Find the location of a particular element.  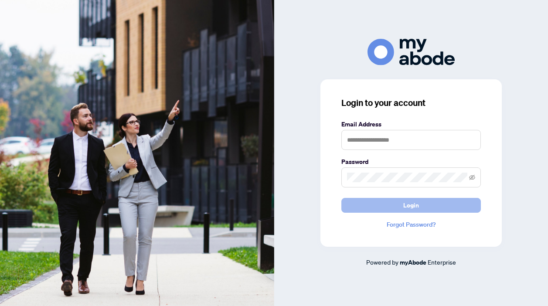

button: Login is located at coordinates (411, 205).